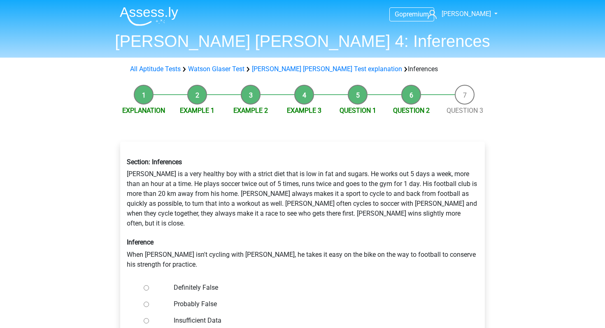 The width and height of the screenshot is (605, 328). I want to click on a: Watson Glaser Test, so click(216, 69).